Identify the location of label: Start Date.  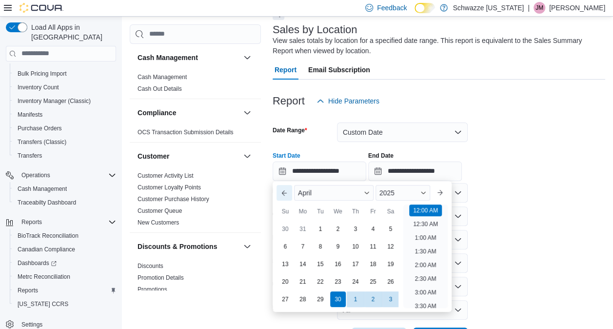
(286, 156).